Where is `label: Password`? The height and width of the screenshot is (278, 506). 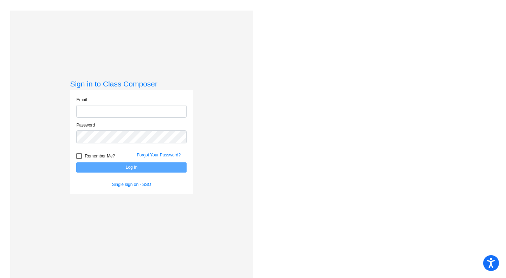
label: Password is located at coordinates (85, 125).